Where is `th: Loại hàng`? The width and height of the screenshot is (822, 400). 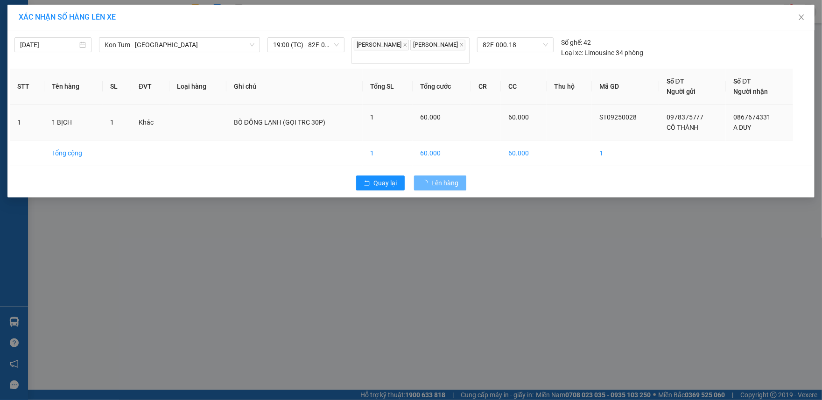 th: Loại hàng is located at coordinates (198, 86).